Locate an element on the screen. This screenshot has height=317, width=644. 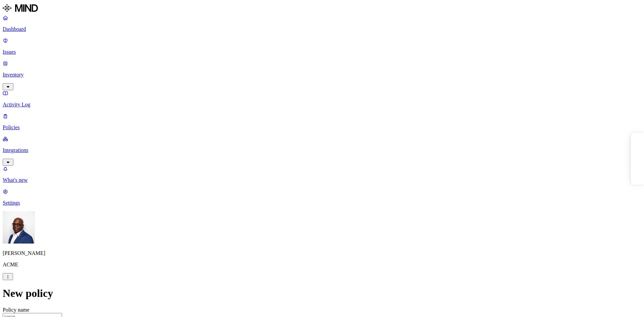
a: Activity Log is located at coordinates (322, 99).